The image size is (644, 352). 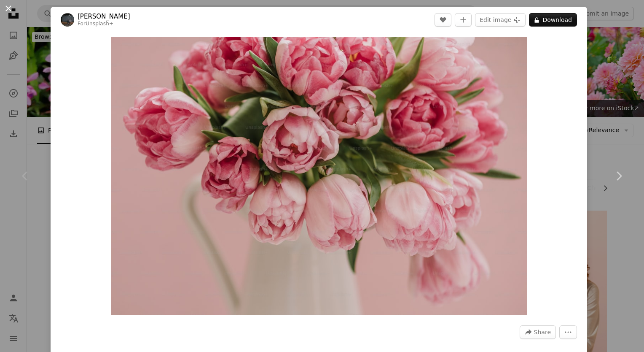 I want to click on a: Unsplash+, so click(x=99, y=23).